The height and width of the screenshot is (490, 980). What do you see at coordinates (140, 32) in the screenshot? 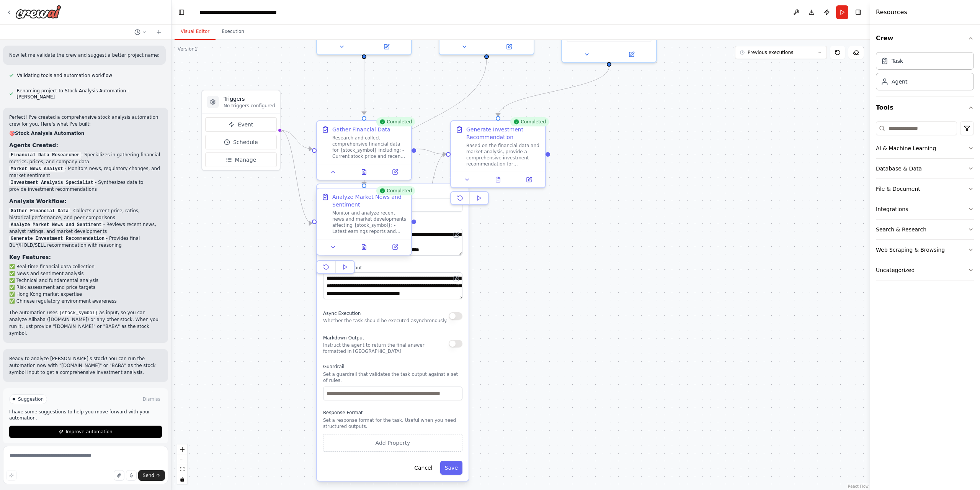
I see `button: Switch to previous chat` at bounding box center [140, 32].